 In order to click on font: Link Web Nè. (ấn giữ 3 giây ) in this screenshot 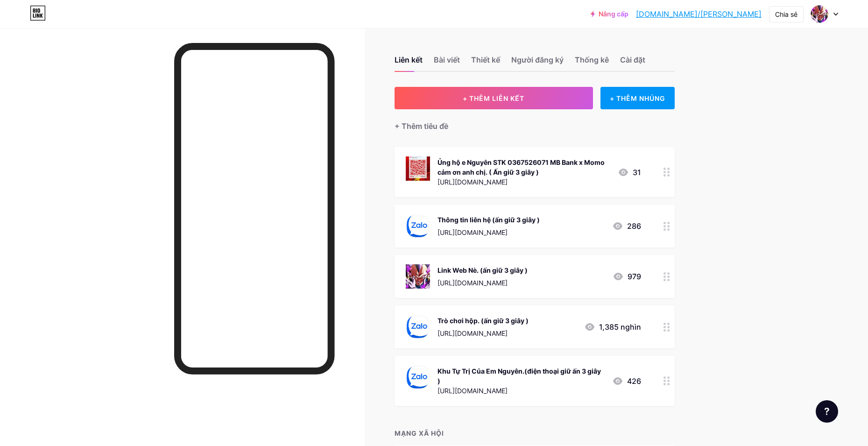, I will do `click(482, 270)`.